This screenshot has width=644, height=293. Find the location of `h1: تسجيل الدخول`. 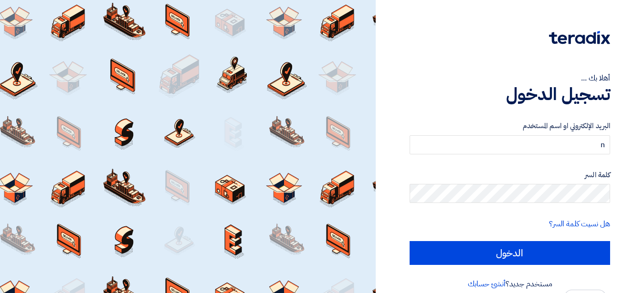

h1: تسجيل الدخول is located at coordinates (510, 94).